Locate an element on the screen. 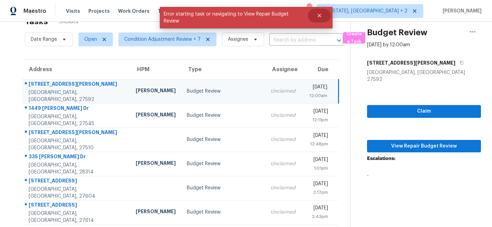  span: 9 Results is located at coordinates (69, 22).